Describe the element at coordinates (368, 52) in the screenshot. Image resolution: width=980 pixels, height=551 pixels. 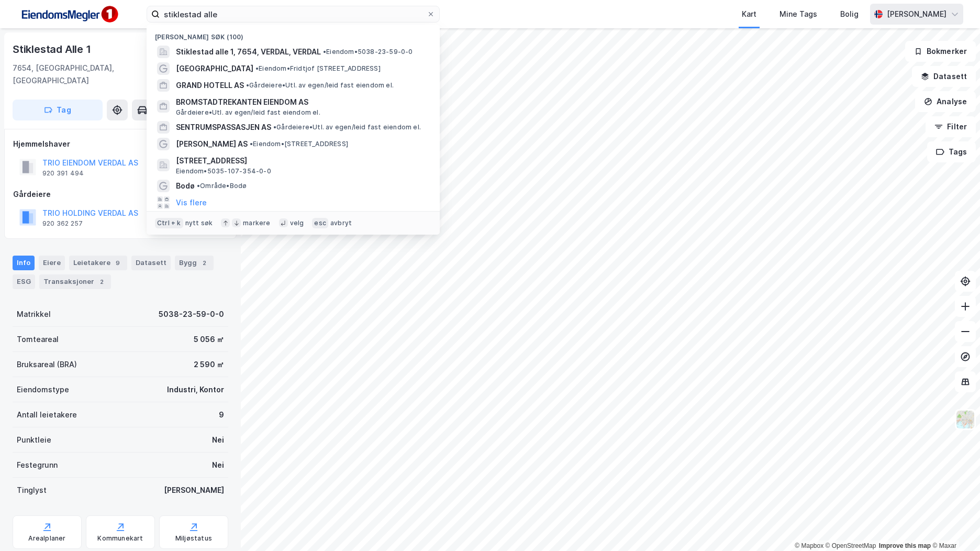
I see `span: Eiendom • 5038-23-59-0-0` at that location.